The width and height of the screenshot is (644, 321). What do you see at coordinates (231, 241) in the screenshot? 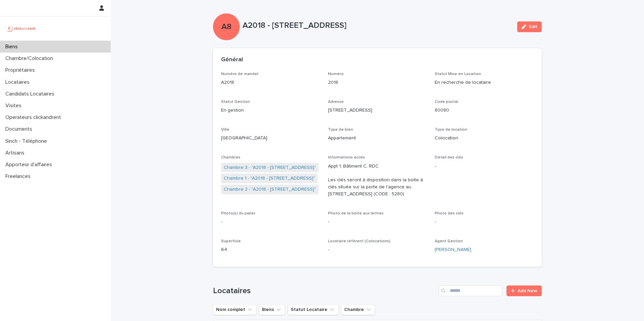
I see `span: Superficie` at bounding box center [231, 241].